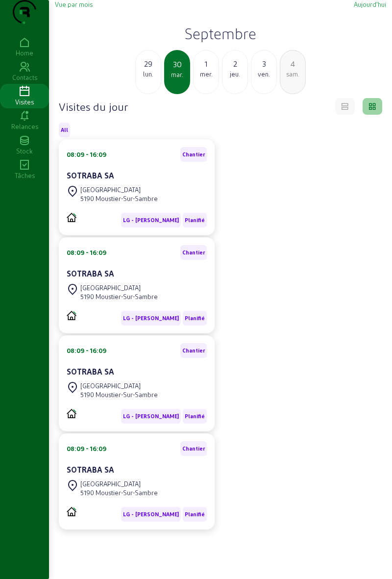  What do you see at coordinates (148, 74) in the screenshot?
I see `div: lun.` at bounding box center [148, 74].